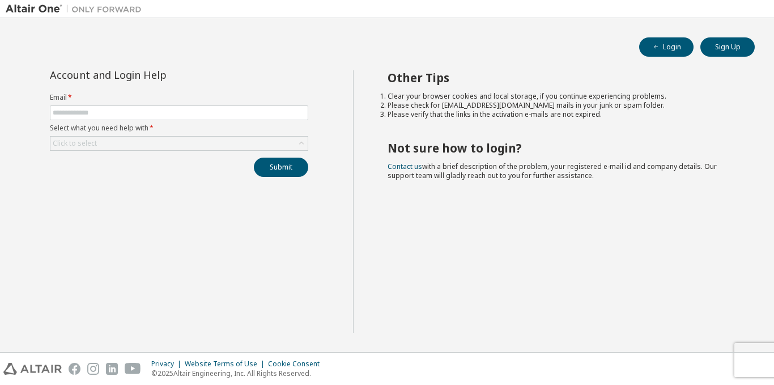 Image resolution: width=774 pixels, height=385 pixels. Describe the element at coordinates (552, 171) in the screenshot. I see `span: with a brief description of the problem, your registered e-mail id and company details. Our suppo...` at that location.